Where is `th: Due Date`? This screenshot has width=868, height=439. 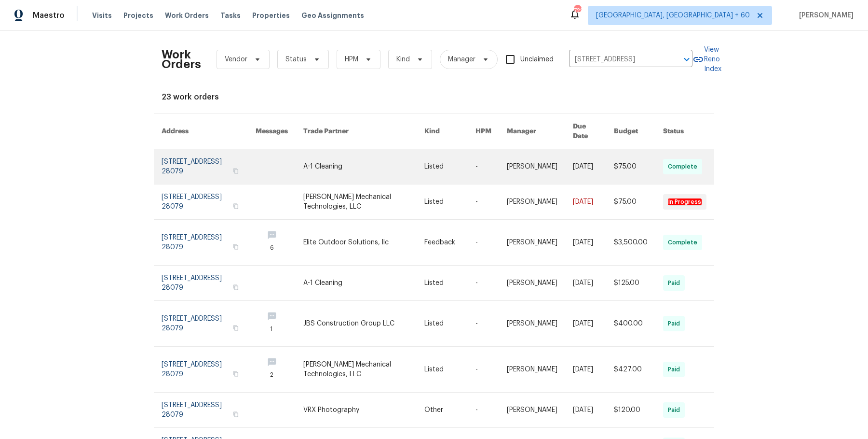 th: Due Date is located at coordinates (586, 131).